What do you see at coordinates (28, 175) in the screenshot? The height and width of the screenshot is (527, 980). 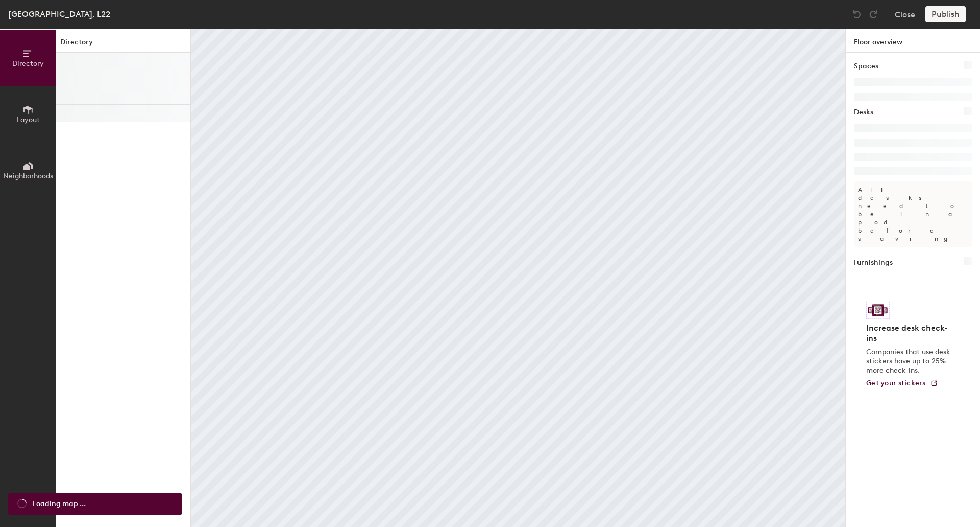 I see `span: Neighborhoods` at bounding box center [28, 175].